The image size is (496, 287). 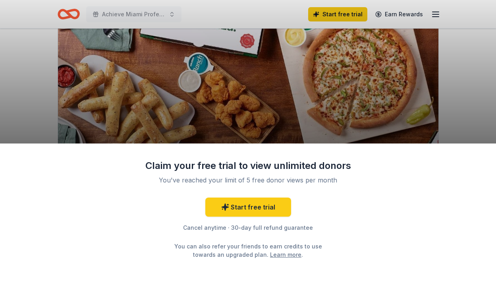 What do you see at coordinates (248, 180) in the screenshot?
I see `div: You've reached your limit of 5 free donor views per month` at bounding box center [248, 180].